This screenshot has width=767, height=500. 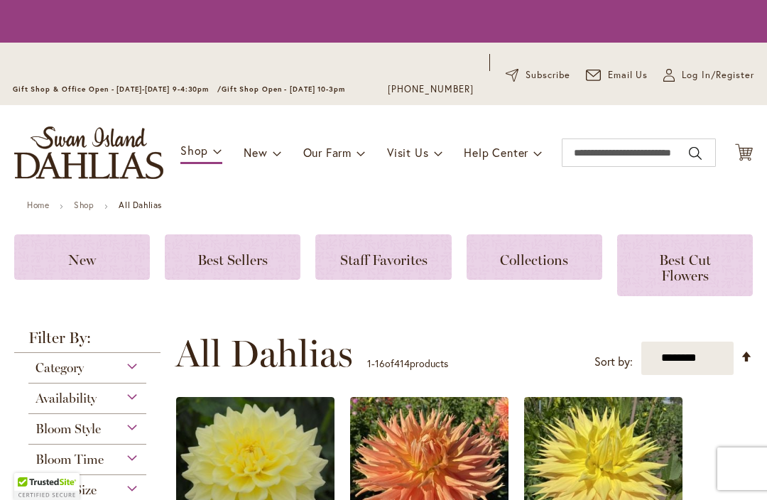 I want to click on span: Email Us, so click(x=627, y=75).